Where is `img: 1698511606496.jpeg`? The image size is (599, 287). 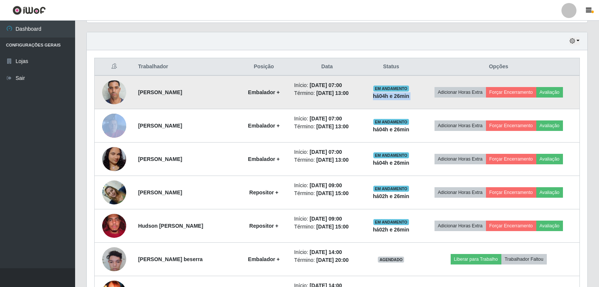
img: 1698511606496.jpeg is located at coordinates (114, 92).